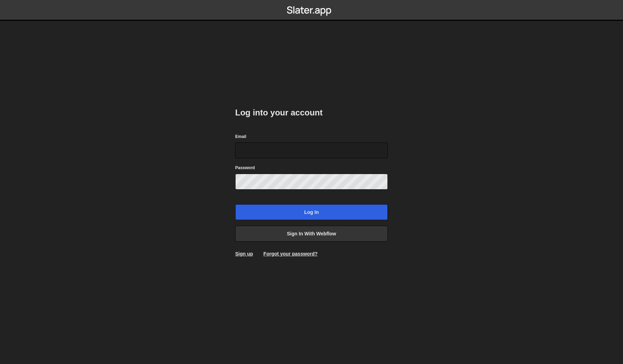 The image size is (623, 364). Describe the element at coordinates (245, 168) in the screenshot. I see `label: Password` at that location.